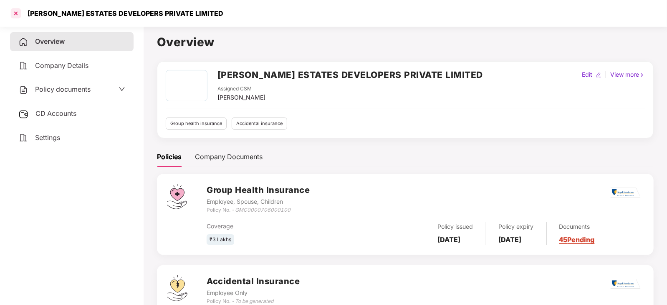 The height and width of the screenshot is (305, 667). What do you see at coordinates (169, 157) in the screenshot?
I see `div: Policies` at bounding box center [169, 157].